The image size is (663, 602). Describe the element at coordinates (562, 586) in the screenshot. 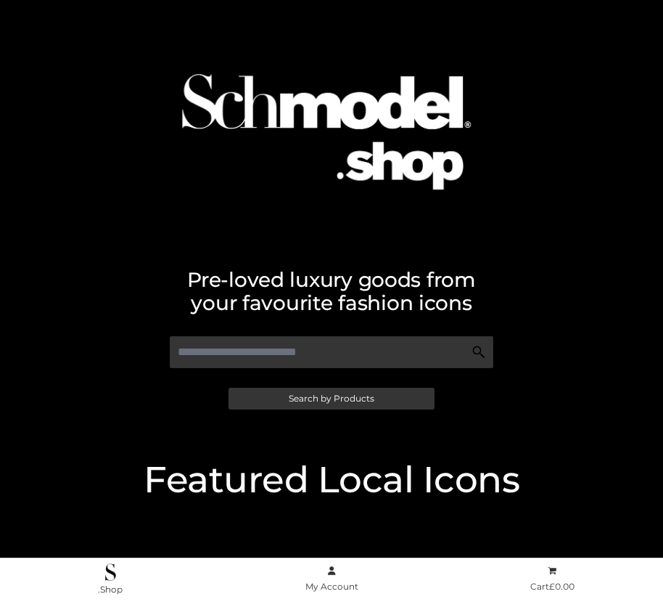

I see `bdi: 0.00` at that location.